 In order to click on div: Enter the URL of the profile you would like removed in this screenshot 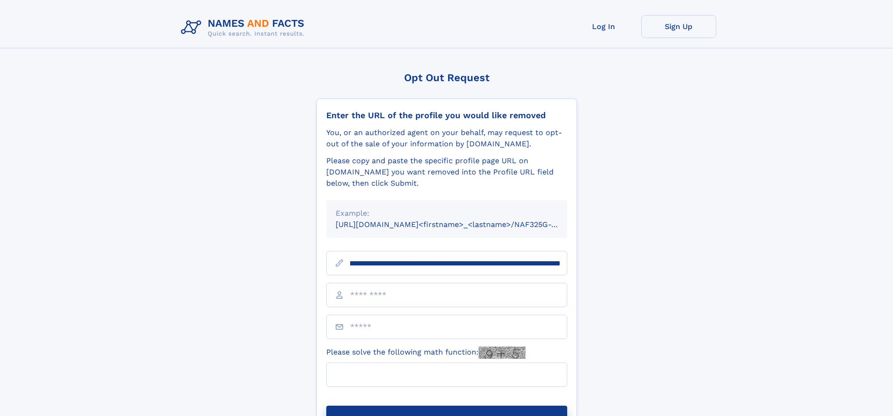, I will do `click(447, 115)`.